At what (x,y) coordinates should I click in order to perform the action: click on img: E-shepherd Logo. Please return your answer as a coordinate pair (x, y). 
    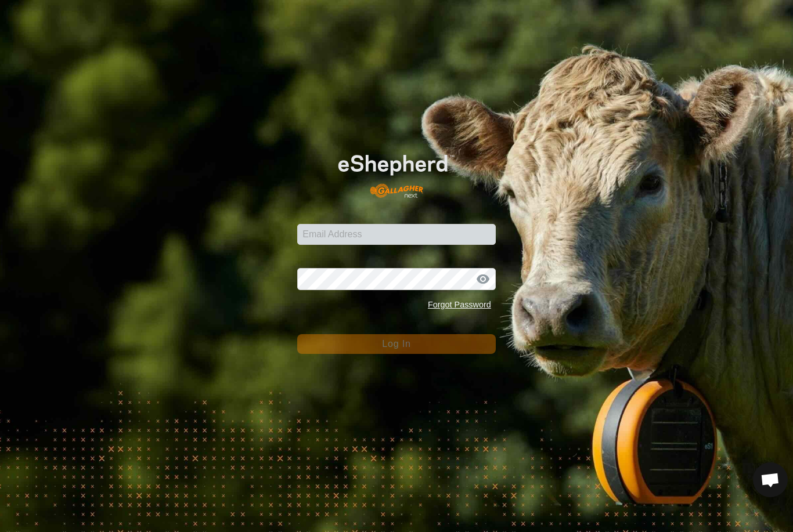
    Looking at the image, I should click on (396, 172).